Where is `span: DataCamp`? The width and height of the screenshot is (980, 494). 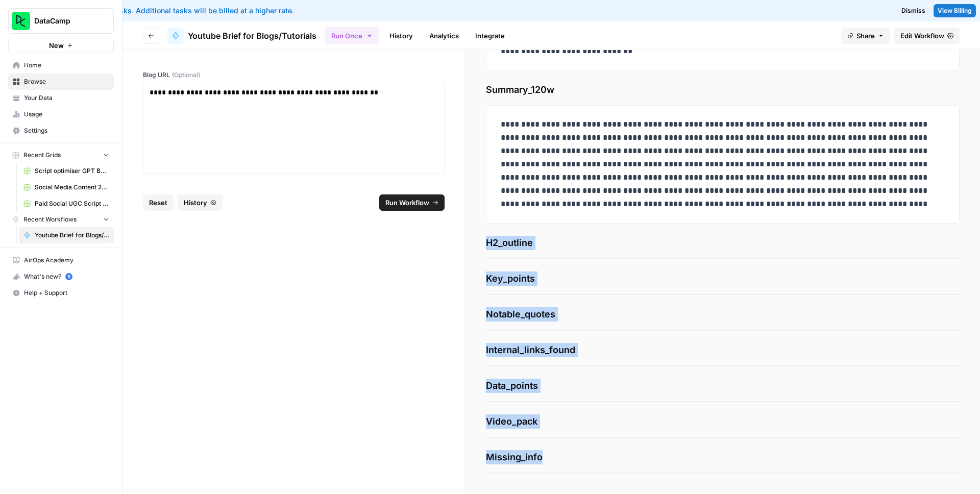 span: DataCamp is located at coordinates (65, 21).